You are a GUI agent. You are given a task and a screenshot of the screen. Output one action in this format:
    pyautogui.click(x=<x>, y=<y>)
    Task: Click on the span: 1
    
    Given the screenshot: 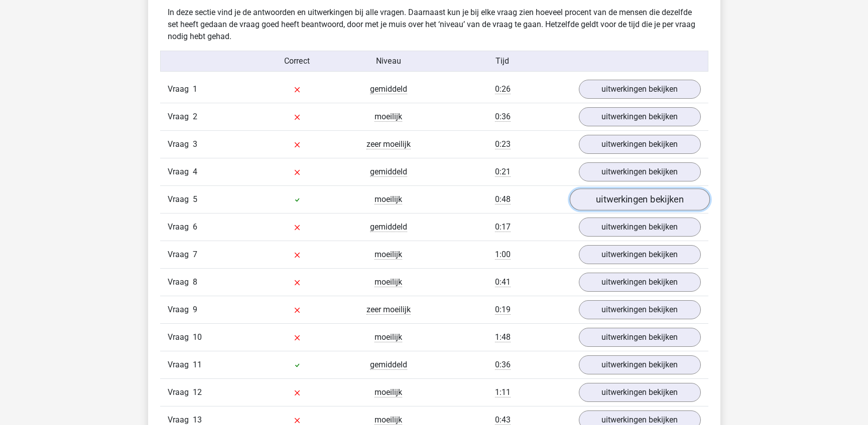 What is the action you would take?
    pyautogui.click(x=194, y=89)
    